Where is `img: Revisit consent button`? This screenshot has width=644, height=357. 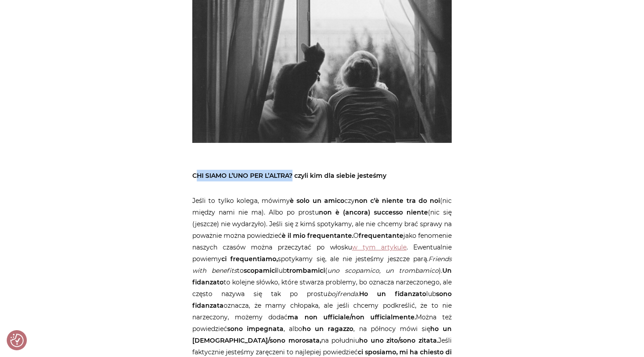 img: Revisit consent button is located at coordinates (17, 341).